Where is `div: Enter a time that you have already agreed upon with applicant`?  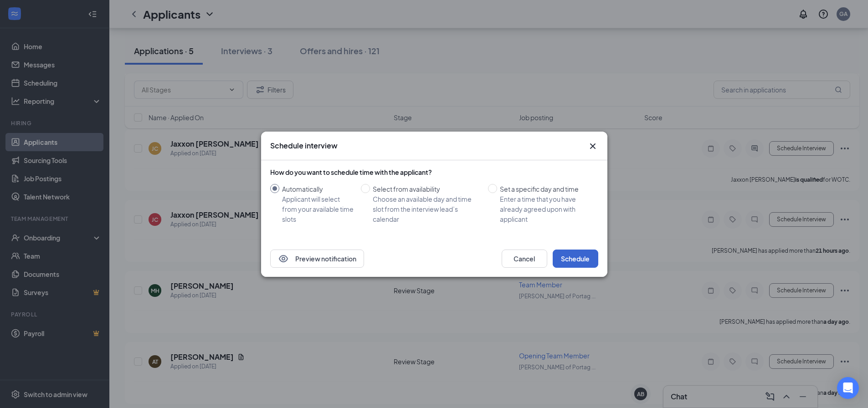
div: Enter a time that you have already agreed upon with applicant is located at coordinates (546, 210).